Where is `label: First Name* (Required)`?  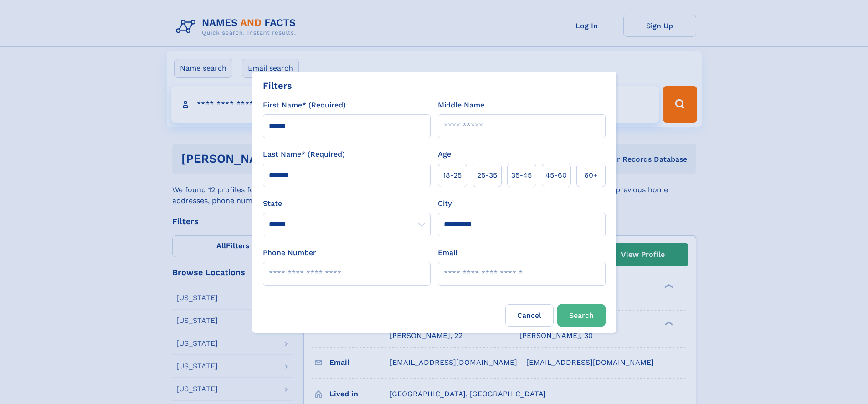 label: First Name* (Required) is located at coordinates (305, 106).